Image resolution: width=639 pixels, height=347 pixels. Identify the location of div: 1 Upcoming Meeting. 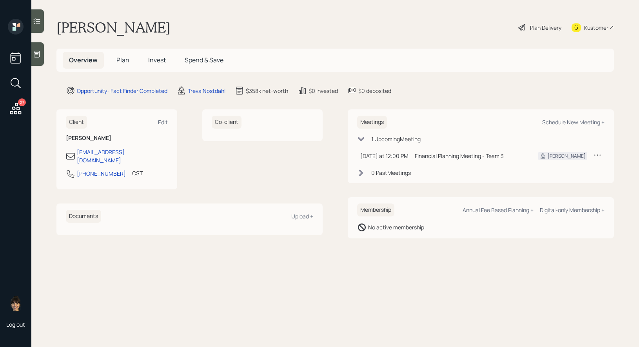
(396, 139).